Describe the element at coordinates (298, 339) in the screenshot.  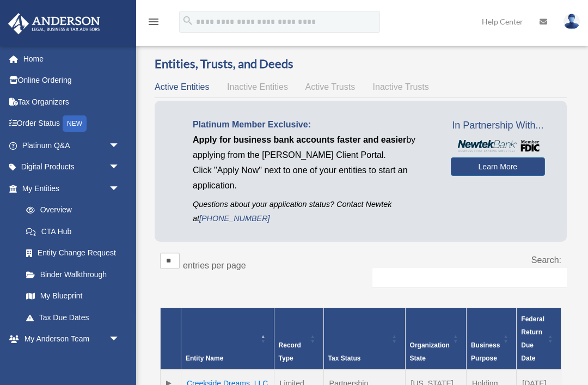
I see `th: Record Type: Activate to sort` at that location.